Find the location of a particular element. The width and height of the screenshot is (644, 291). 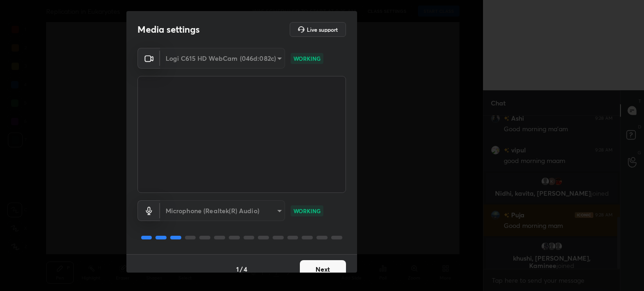

h4: 4 is located at coordinates (245, 269).